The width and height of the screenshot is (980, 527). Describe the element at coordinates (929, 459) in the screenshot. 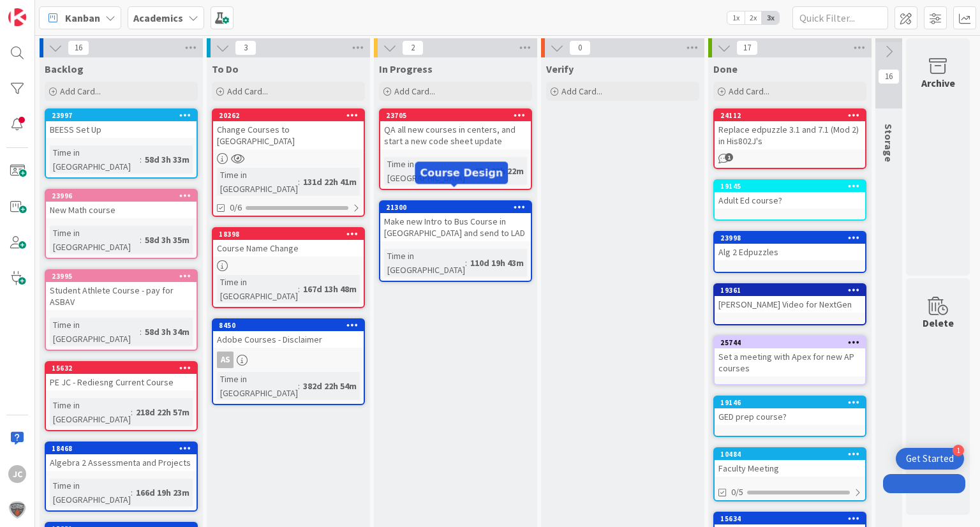

I see `div: Open Get Started checklist, remaining modules: 1` at that location.